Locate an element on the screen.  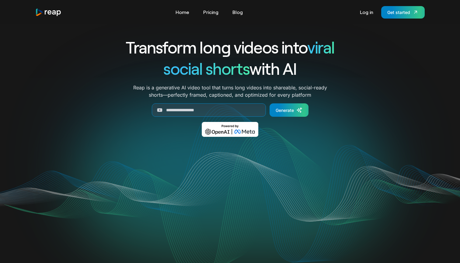
a: Home is located at coordinates (182, 12).